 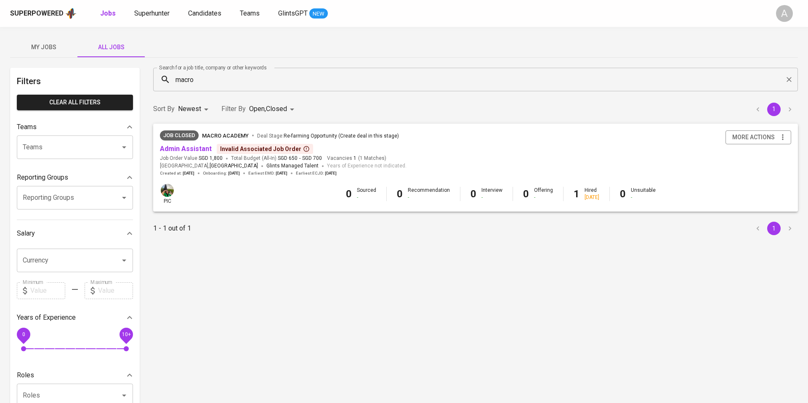 What do you see at coordinates (75, 127) in the screenshot?
I see `div: Teams` at bounding box center [75, 127].